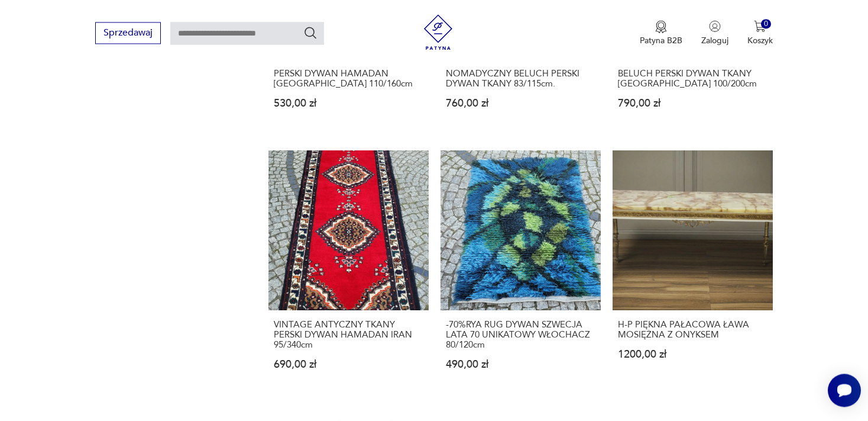 Image resolution: width=868 pixels, height=421 pixels. Describe the element at coordinates (520, 364) in the screenshot. I see `p: 490,00 zł` at that location.